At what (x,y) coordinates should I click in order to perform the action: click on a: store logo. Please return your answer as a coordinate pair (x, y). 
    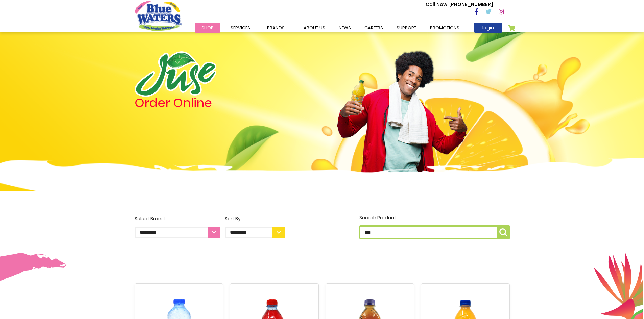
    Looking at the image, I should click on (158, 16).